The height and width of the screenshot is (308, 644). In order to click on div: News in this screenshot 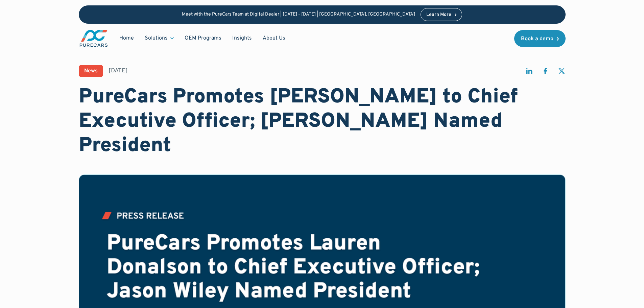, I will do `click(91, 71)`.